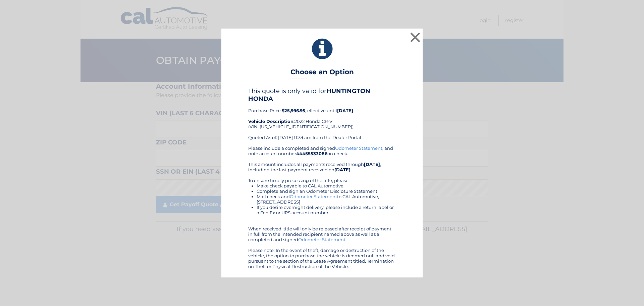  What do you see at coordinates (294, 111) in the screenshot?
I see `b: $25,996.95` at bounding box center [294, 111].